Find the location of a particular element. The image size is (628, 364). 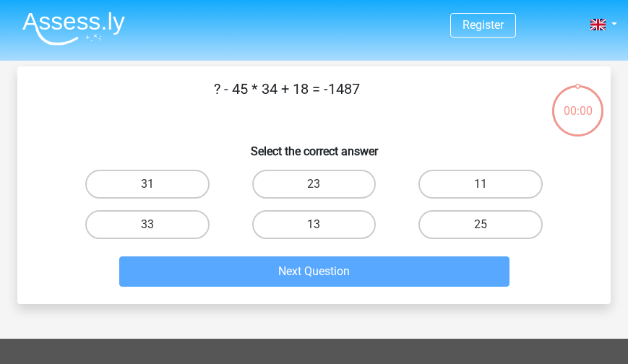

a: Register is located at coordinates (483, 24).